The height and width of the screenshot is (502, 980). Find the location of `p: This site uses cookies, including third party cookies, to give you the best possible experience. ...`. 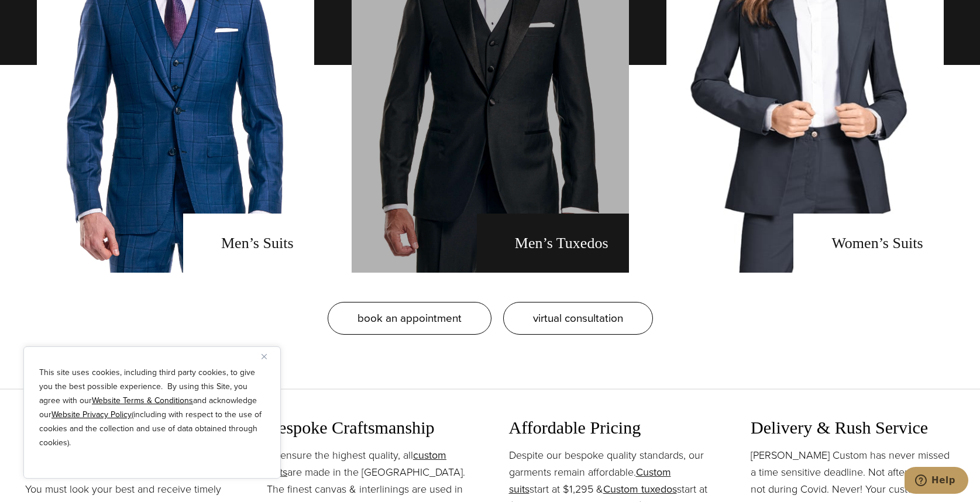

p: This site uses cookies, including third party cookies, to give you the best possible experience. ... is located at coordinates (152, 408).